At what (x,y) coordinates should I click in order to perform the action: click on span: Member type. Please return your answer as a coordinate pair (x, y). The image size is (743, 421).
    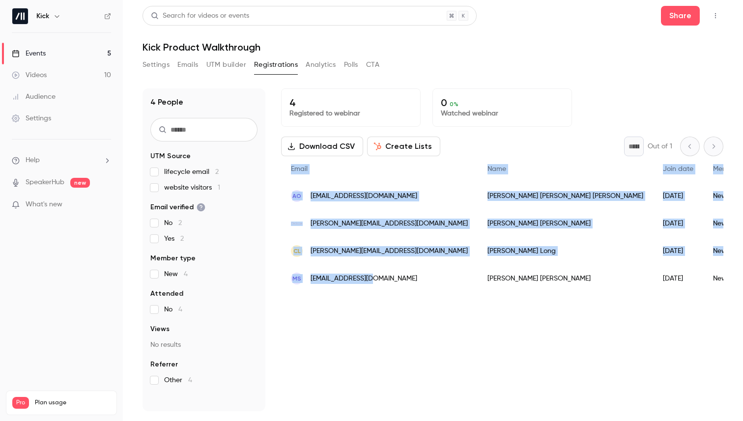
    Looking at the image, I should click on (173, 259).